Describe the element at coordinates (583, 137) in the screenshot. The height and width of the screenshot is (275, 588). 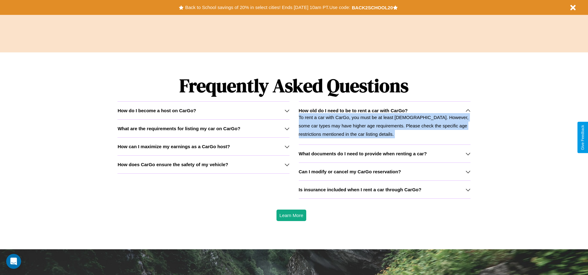
I see `div: Give Feedback` at that location.